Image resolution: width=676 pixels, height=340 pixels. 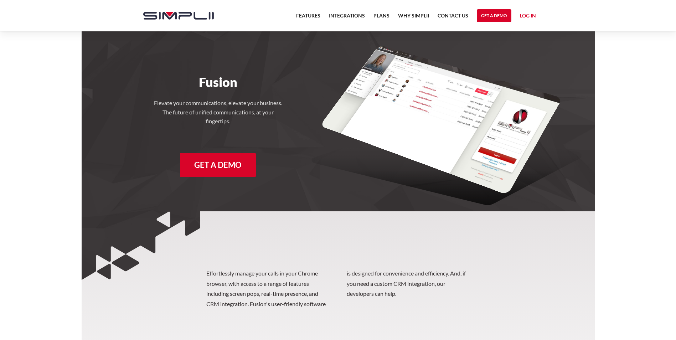 What do you see at coordinates (453, 18) in the screenshot?
I see `a: Contact US` at bounding box center [453, 18].